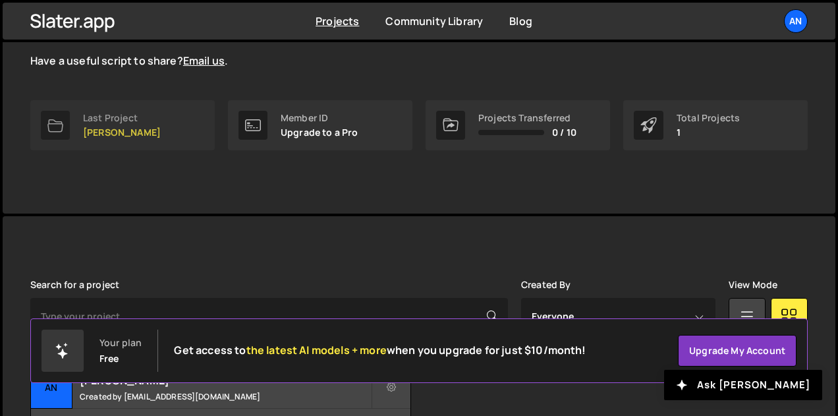  I want to click on a: Upgrade my account, so click(737, 350).